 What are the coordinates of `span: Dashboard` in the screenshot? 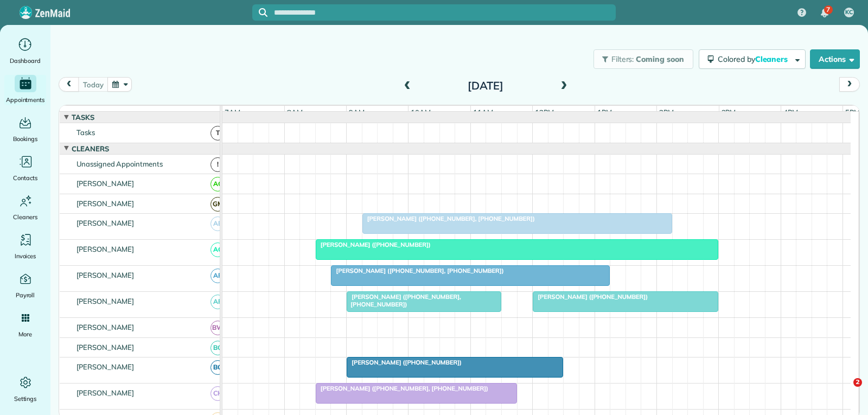 It's located at (25, 61).